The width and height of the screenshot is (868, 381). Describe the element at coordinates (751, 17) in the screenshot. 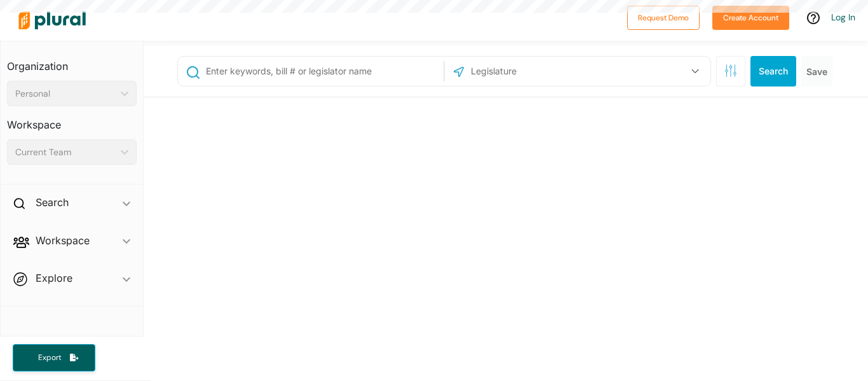

I see `button: Create Account` at that location.